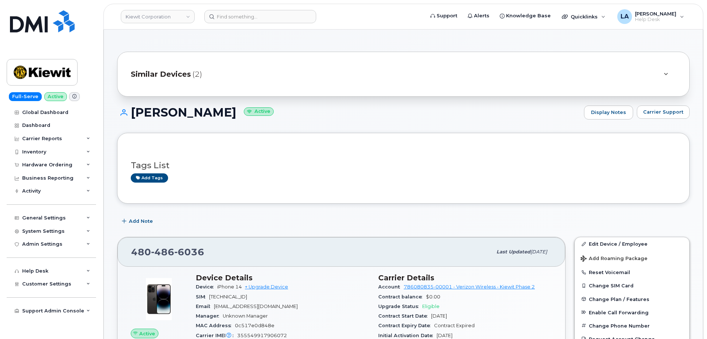 The width and height of the screenshot is (707, 339). Describe the element at coordinates (608, 113) in the screenshot. I see `a: Display Notes` at that location.